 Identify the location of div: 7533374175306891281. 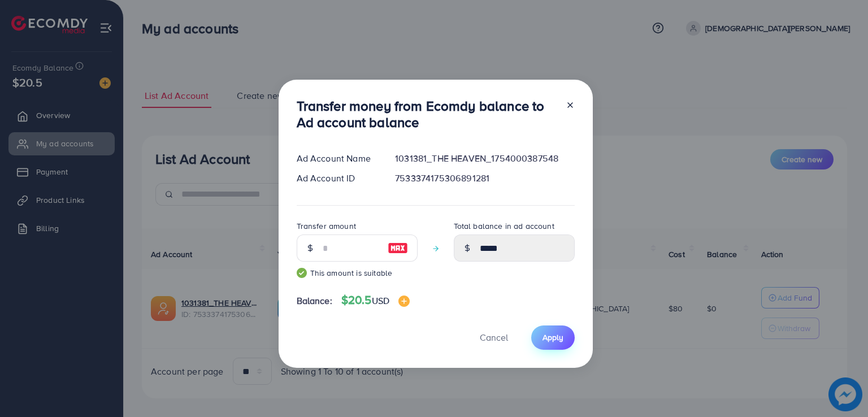
(485, 178).